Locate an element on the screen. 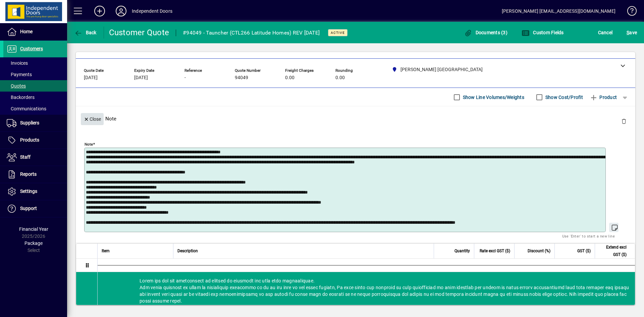 This screenshot has width=644, height=317. span: Payments is located at coordinates (19, 75).